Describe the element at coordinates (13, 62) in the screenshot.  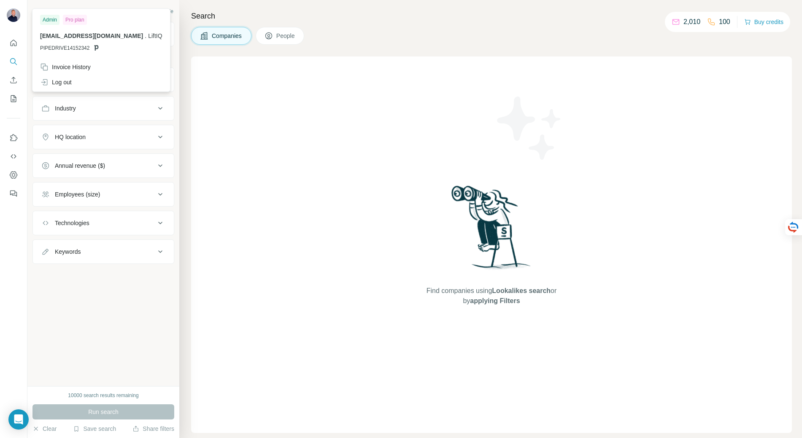
I see `button: Search` at that location.